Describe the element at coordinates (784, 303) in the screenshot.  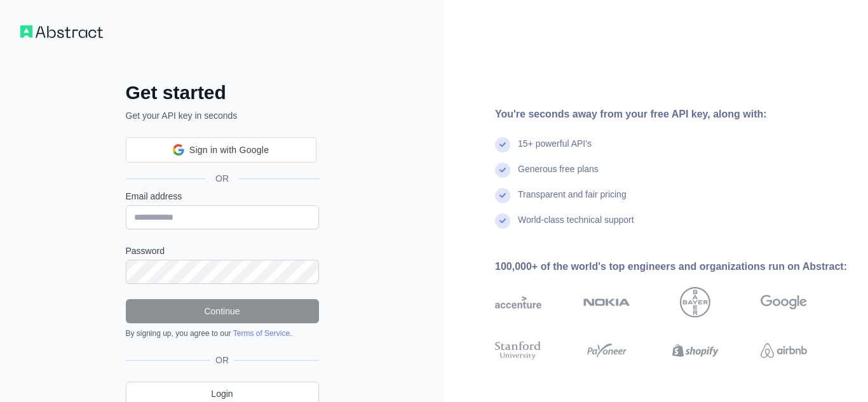
I see `img: google` at that location.